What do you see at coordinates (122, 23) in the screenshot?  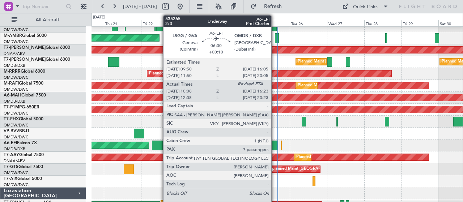 I see `div: Thu 21` at bounding box center [122, 23].